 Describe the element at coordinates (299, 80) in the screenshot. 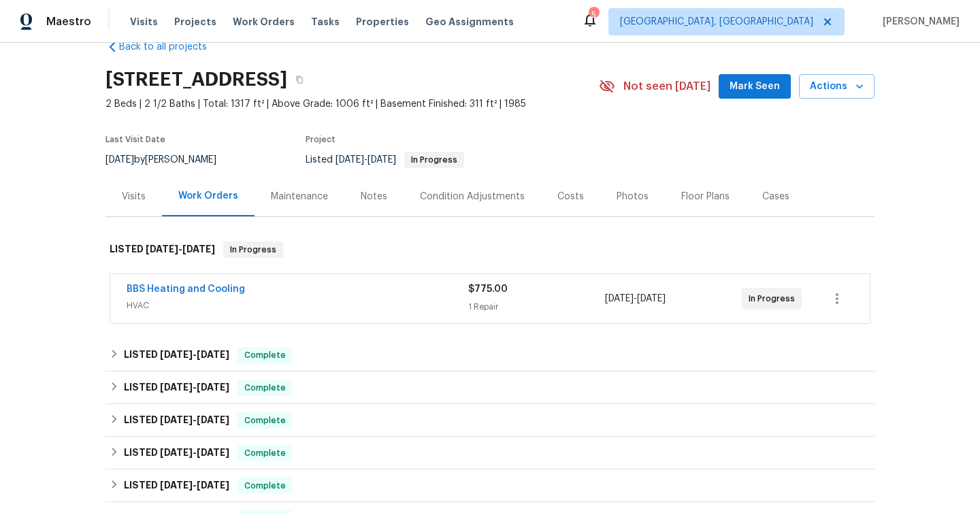

I see `button: Copy Address` at that location.